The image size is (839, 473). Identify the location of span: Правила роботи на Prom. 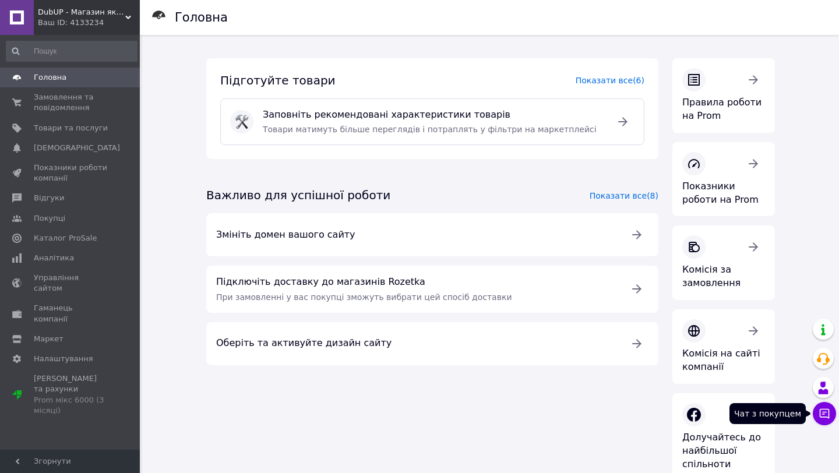
(721, 109).